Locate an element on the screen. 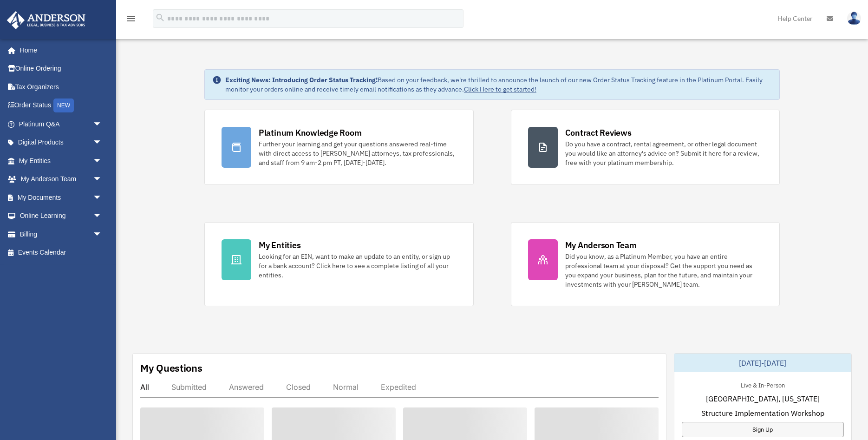 This screenshot has height=440, width=868. div: Contract Reviews is located at coordinates (598, 132).